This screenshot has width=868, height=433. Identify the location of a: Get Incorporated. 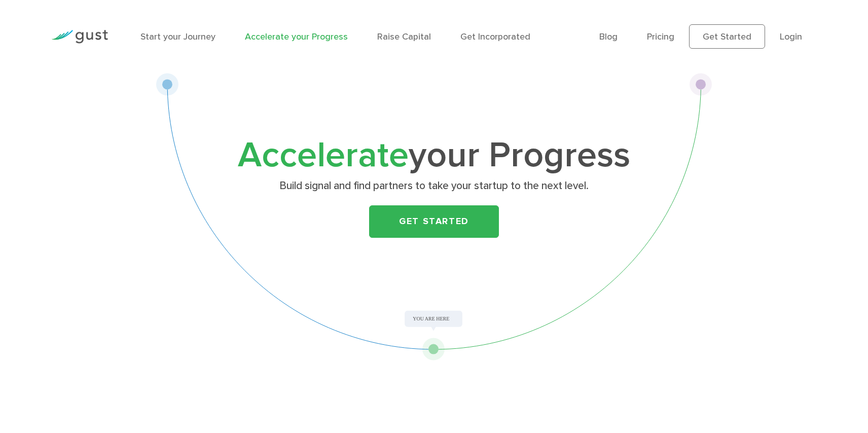
(495, 36).